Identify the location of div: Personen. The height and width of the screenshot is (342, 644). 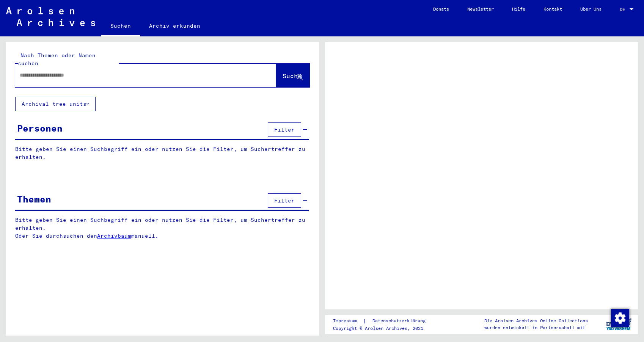
(40, 128).